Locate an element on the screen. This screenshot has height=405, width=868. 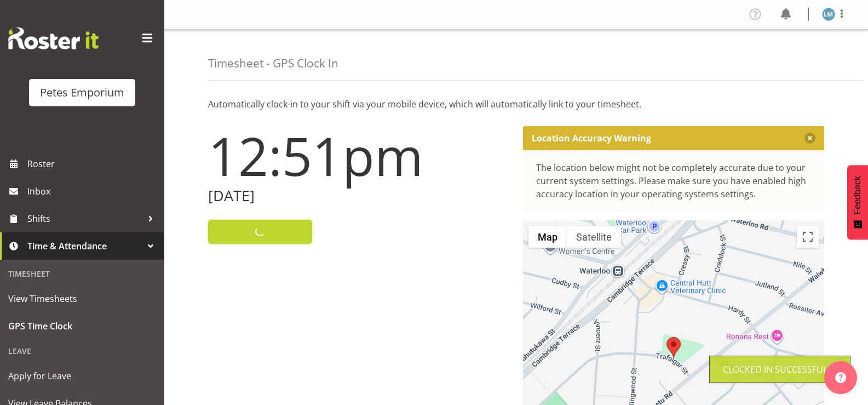
div: Timesheet is located at coordinates (83, 273).